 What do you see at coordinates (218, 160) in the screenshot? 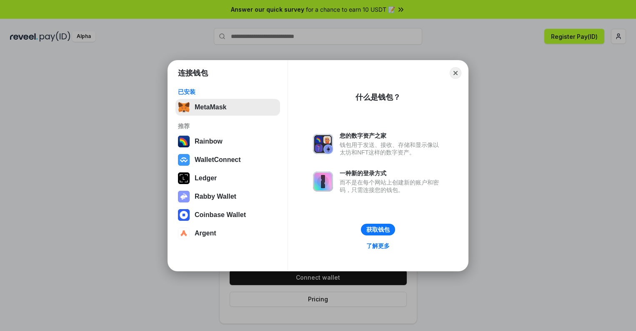
I see `div: WalletConnect` at bounding box center [218, 160].